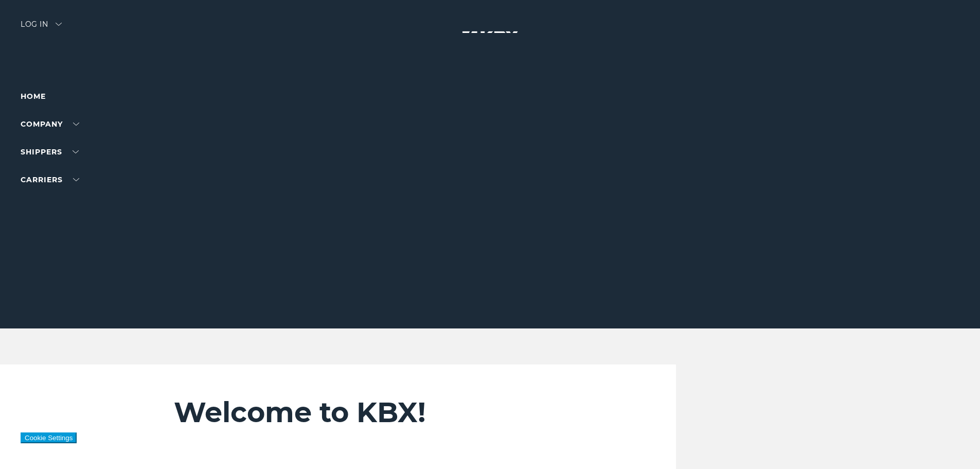 This screenshot has height=469, width=980. Describe the element at coordinates (394, 412) in the screenshot. I see `h2: Welcome to KBX!` at that location.